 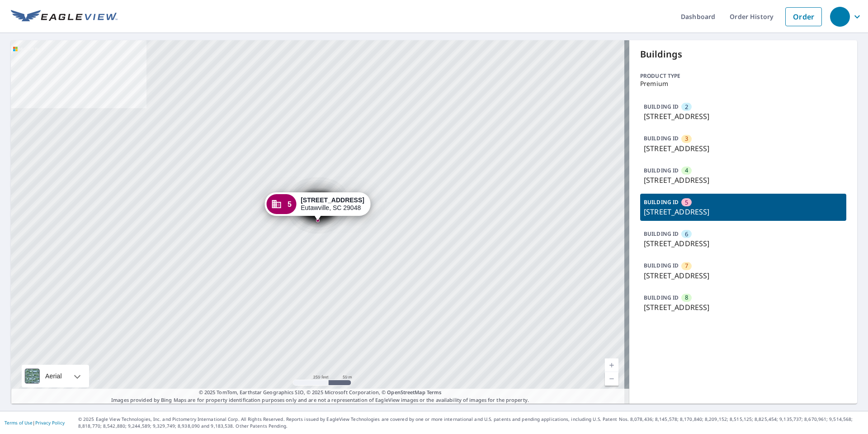 What do you see at coordinates (744, 54) in the screenshot?
I see `p: Buildings` at bounding box center [744, 54].